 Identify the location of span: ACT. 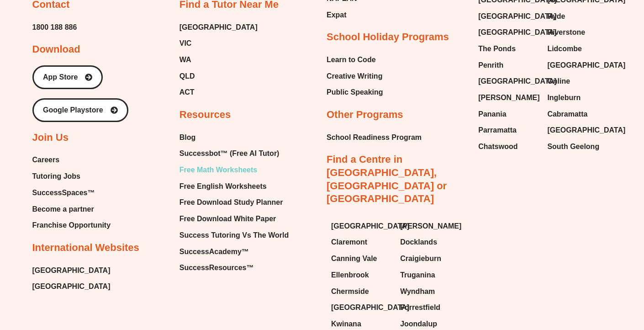
(187, 93).